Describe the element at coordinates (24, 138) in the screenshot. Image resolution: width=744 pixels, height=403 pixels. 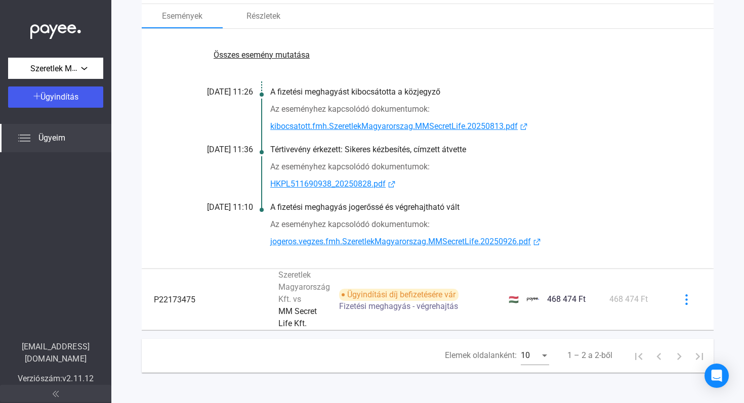
I see `img: list.svg` at that location.